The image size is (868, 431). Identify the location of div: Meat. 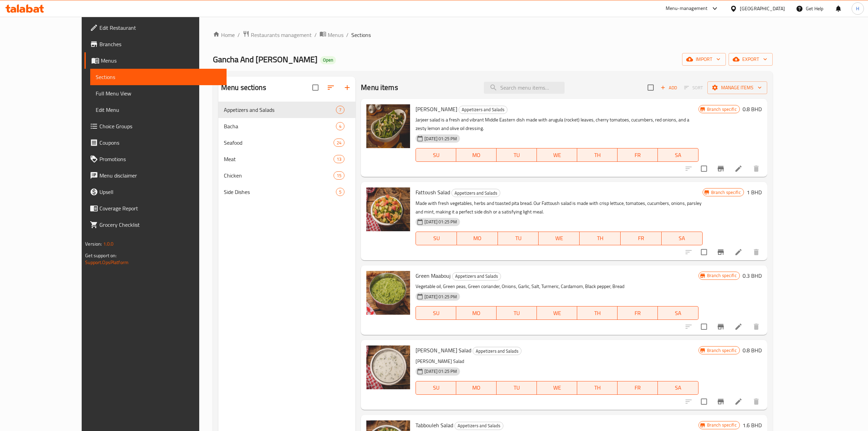
(279, 159).